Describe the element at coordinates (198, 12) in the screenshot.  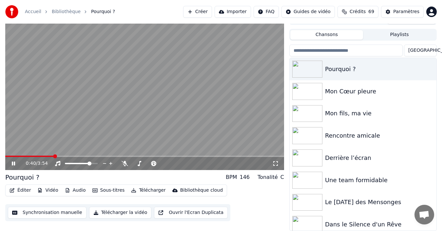
I see `button: Créer` at that location.